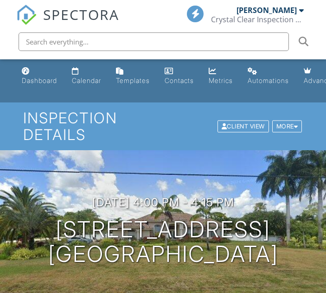 This screenshot has width=326, height=293. What do you see at coordinates (39, 80) in the screenshot?
I see `div: Dashboard` at bounding box center [39, 80].